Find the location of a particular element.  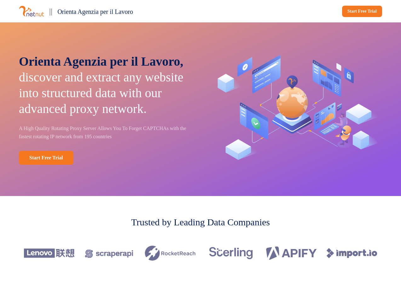

span: Orienta Agenzia per il Lavoro is located at coordinates (95, 12).